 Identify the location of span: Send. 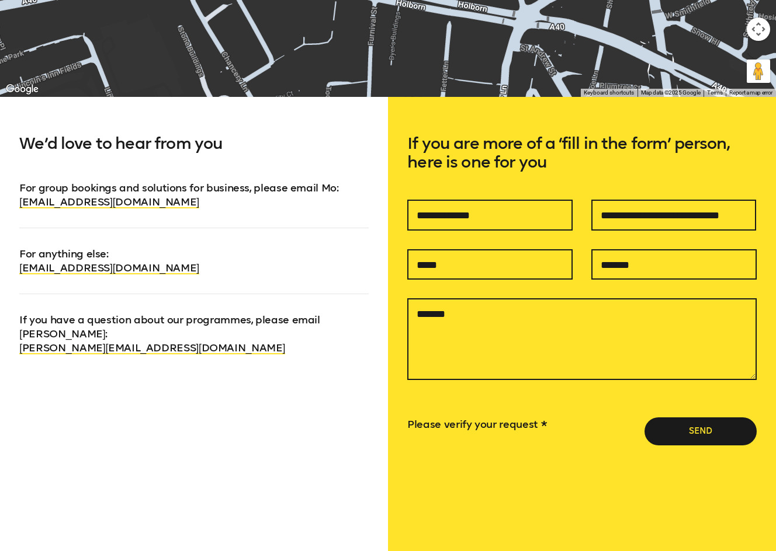
(700, 432).